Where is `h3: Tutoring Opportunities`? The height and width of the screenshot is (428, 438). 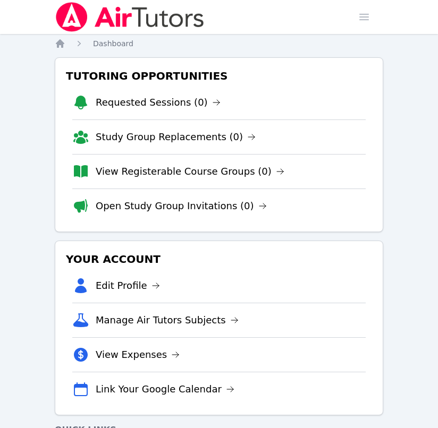 h3: Tutoring Opportunities is located at coordinates (219, 76).